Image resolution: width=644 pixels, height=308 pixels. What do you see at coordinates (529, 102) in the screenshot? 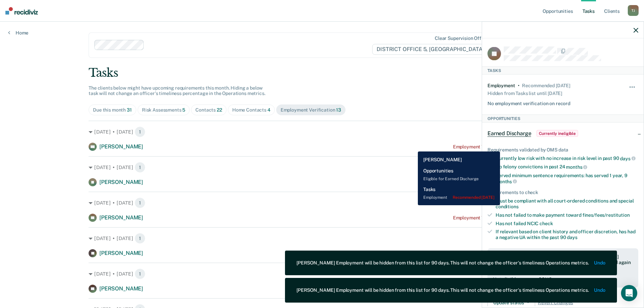
I see `div: No employment verification on record` at bounding box center [529, 102].